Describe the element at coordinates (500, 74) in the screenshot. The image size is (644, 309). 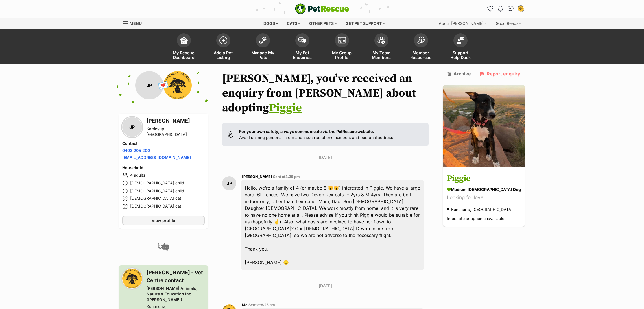
I see `a: Report enquiry` at that location.